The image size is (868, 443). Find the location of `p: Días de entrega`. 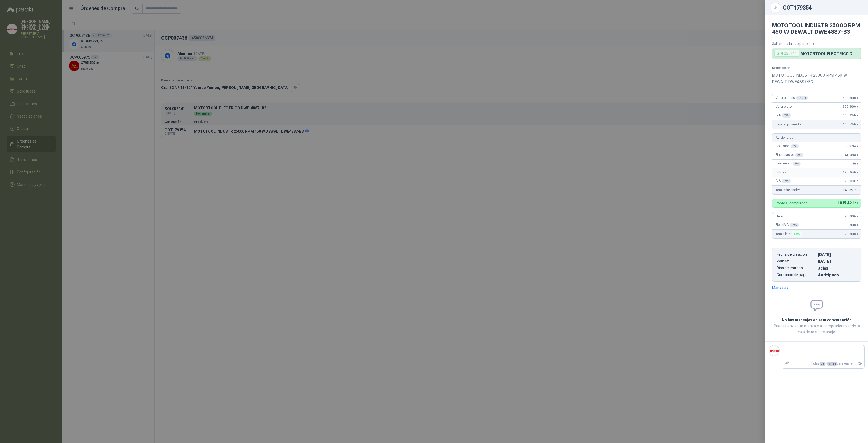

p: Días de entrega is located at coordinates (796, 268).